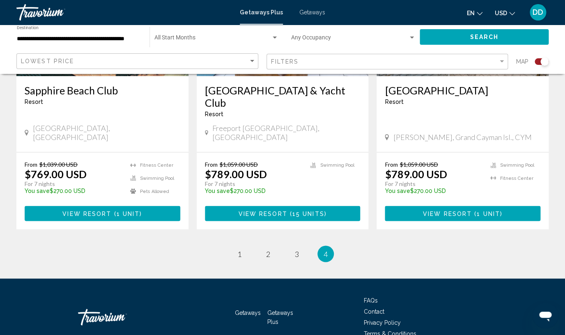 This screenshot has height=335, width=565. I want to click on span: DD, so click(538, 12).